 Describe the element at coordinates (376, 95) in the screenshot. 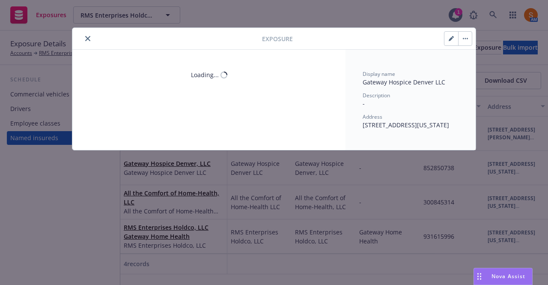

I see `span: Description` at that location.